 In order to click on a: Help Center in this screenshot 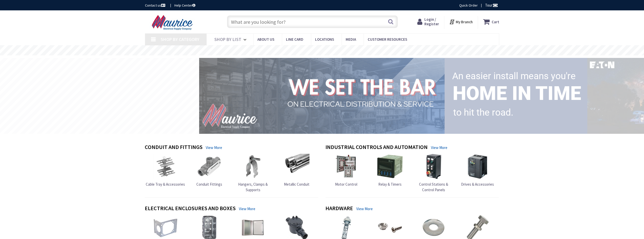, I will do `click(185, 5)`.